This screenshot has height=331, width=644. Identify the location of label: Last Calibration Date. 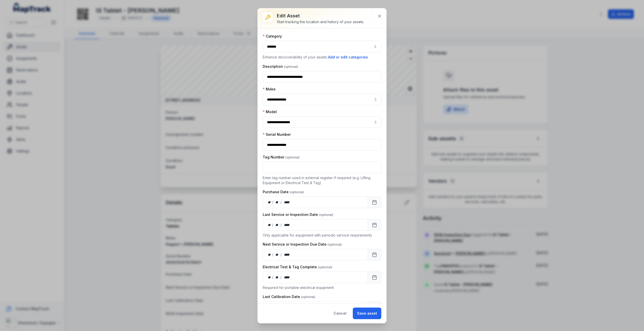
(289, 297).